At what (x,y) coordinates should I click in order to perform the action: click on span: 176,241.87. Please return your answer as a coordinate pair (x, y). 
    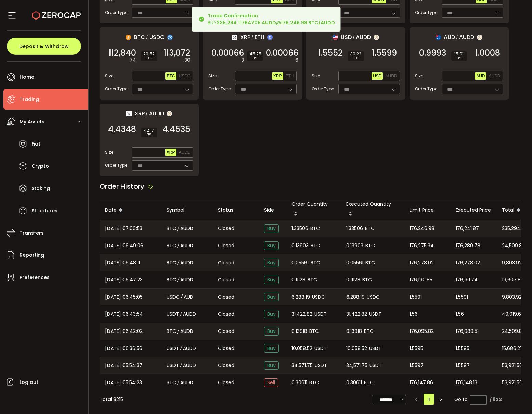
    Looking at the image, I should click on (468, 229).